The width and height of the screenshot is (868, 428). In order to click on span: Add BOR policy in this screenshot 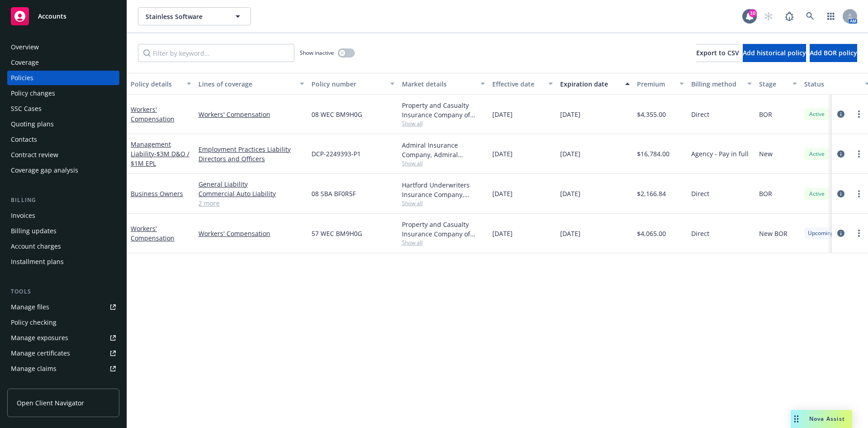, I will do `click(833, 52)`.